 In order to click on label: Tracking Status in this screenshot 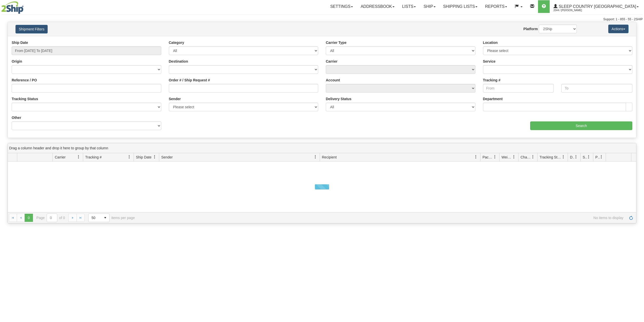, I will do `click(25, 99)`.